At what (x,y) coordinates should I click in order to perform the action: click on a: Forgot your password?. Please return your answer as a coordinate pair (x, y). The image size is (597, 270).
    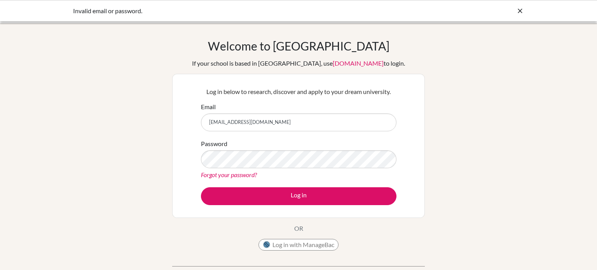
    Looking at the image, I should click on (229, 175).